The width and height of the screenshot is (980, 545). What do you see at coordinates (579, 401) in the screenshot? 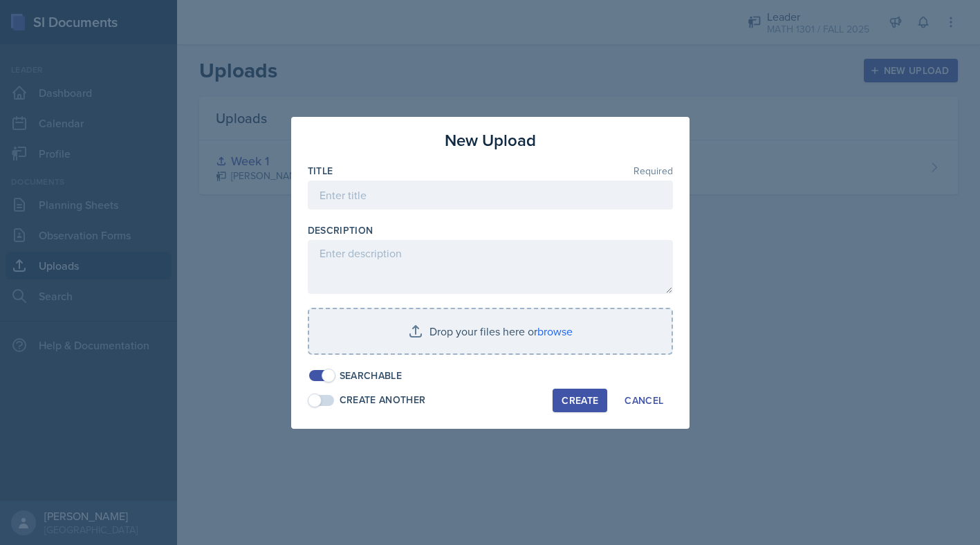
I see `div: Create` at bounding box center [579, 401].